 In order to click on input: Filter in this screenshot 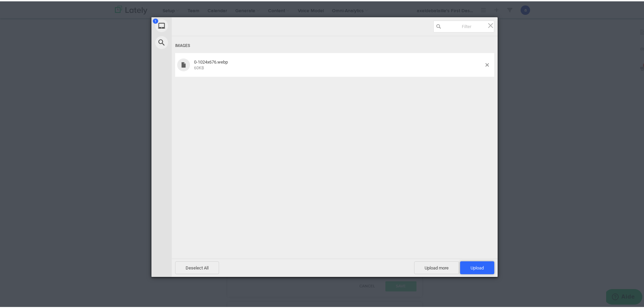, I will do `click(464, 25)`.